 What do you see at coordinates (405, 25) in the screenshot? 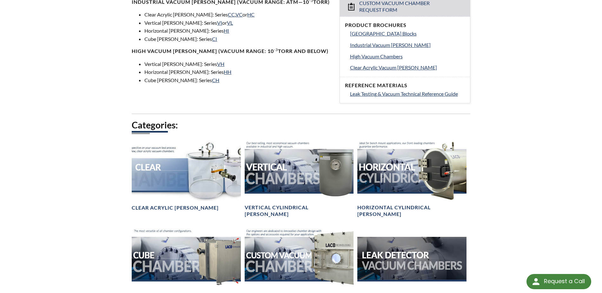
I see `h4: Product Brochures` at bounding box center [405, 25].